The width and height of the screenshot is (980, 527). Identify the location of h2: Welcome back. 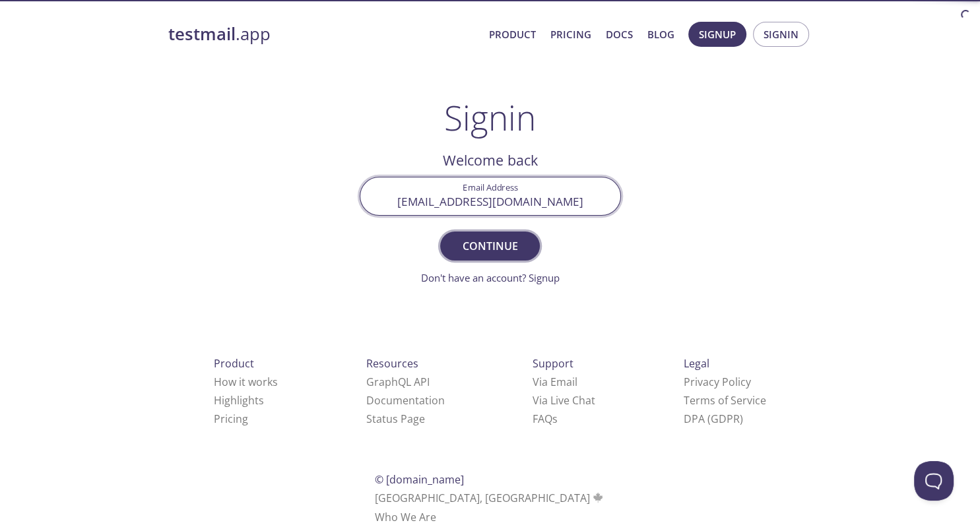
(490, 161).